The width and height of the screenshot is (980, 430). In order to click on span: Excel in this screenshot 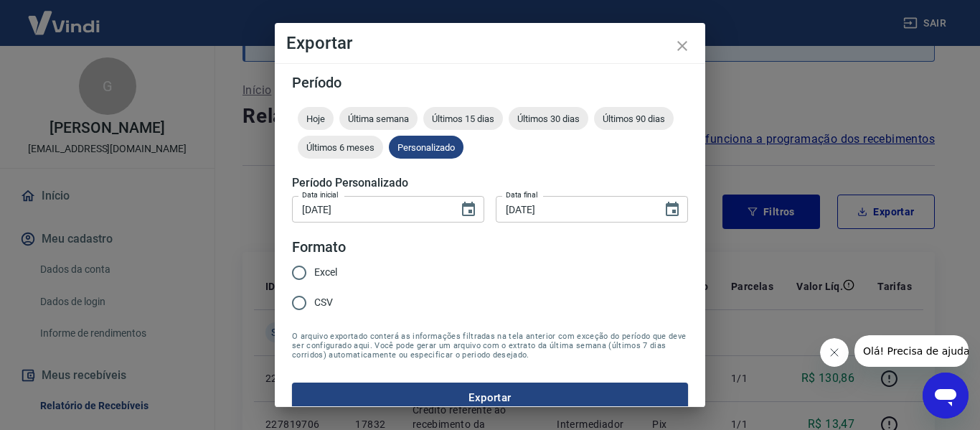, I will do `click(325, 272)`.